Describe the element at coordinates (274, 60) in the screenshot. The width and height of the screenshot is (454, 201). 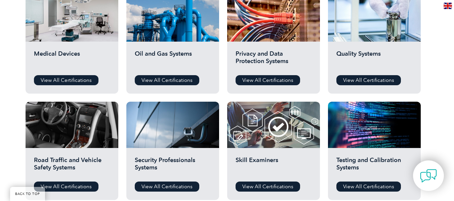
I see `h2: Privacy and Data Protection Systems` at that location.